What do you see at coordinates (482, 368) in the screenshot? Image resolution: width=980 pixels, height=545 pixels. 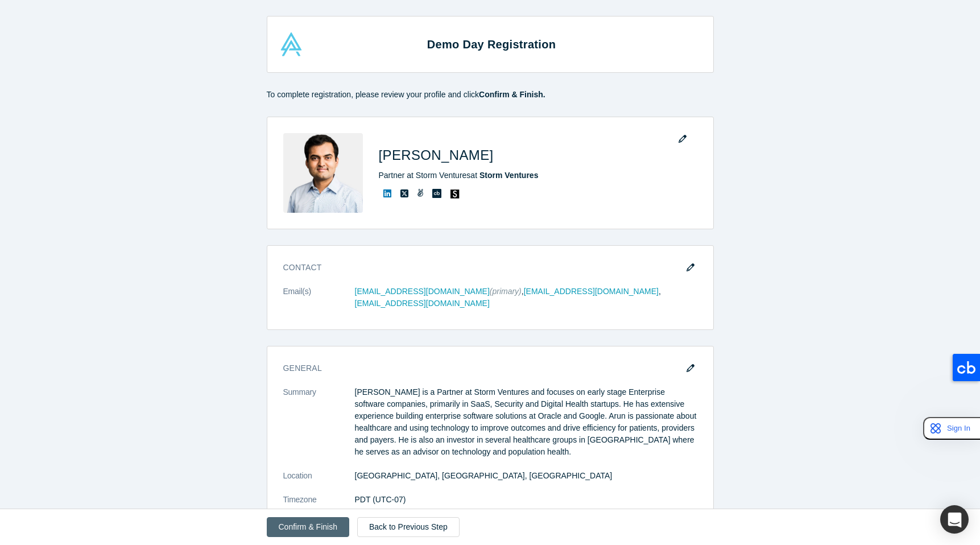 I see `h3: General` at bounding box center [482, 368].